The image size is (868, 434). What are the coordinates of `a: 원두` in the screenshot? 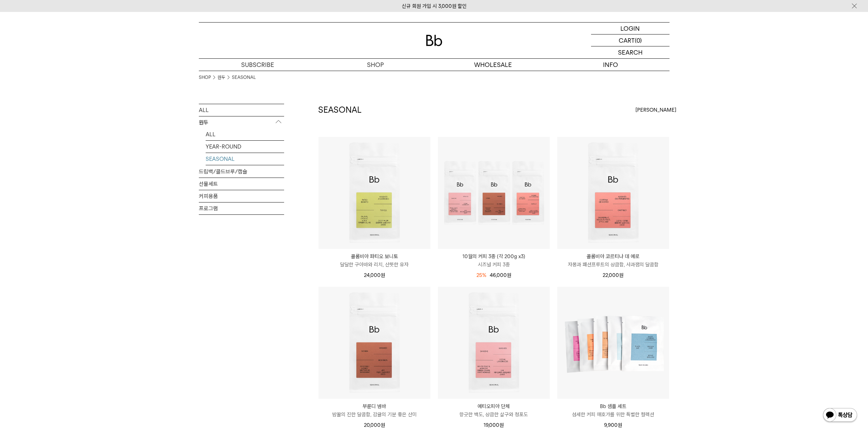 It's located at (221, 78).